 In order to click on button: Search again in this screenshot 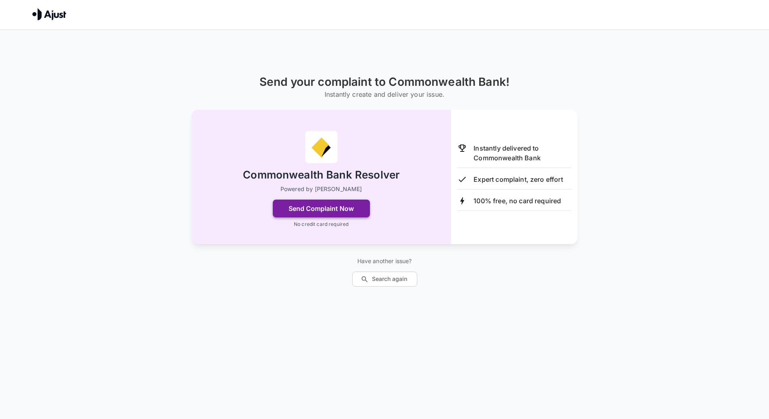, I will do `click(384, 279)`.